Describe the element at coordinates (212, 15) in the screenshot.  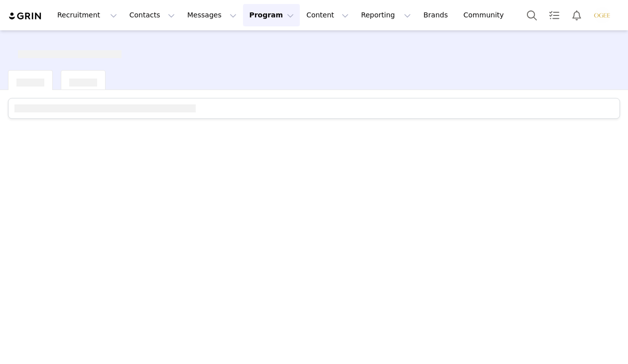
I see `button: Messages` at that location.